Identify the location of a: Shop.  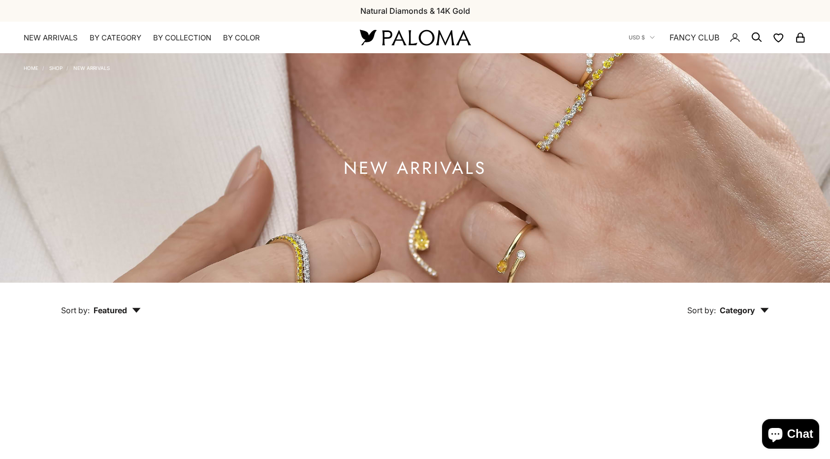
(56, 68).